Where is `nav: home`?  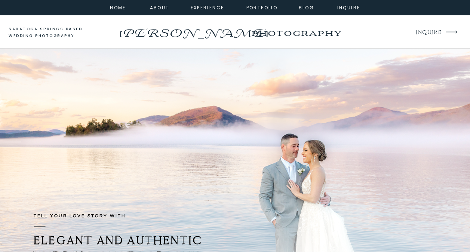 nav: home is located at coordinates (118, 7).